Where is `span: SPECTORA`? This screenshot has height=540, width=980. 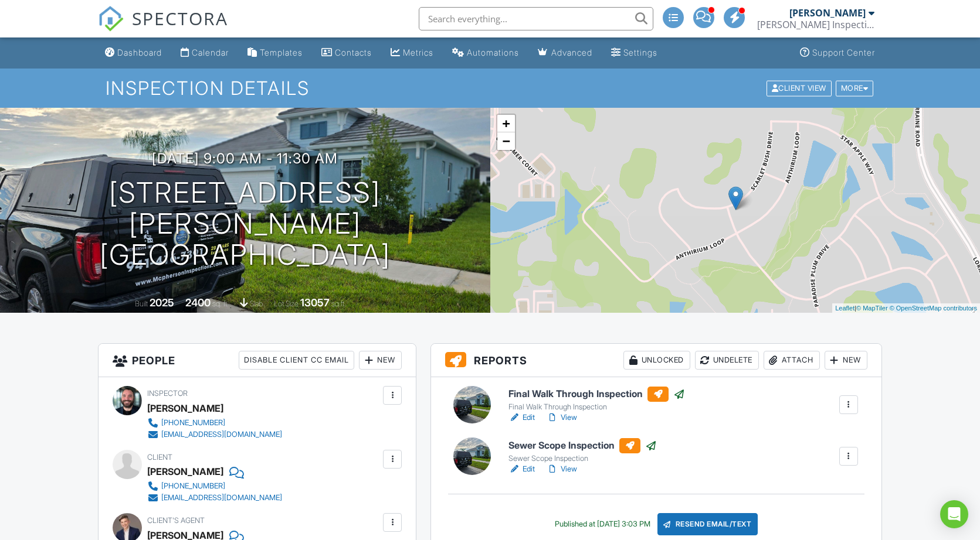
span: SPECTORA is located at coordinates (180, 18).